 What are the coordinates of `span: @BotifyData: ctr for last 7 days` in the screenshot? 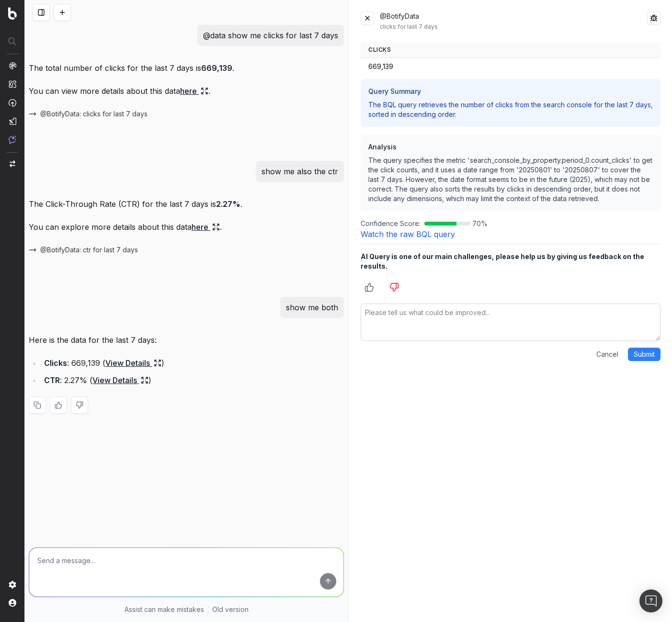 It's located at (89, 250).